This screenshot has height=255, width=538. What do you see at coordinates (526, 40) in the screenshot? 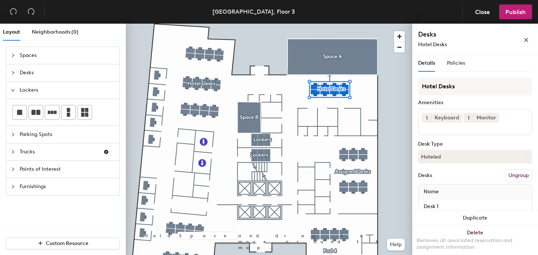
I see `span: close` at bounding box center [526, 40].